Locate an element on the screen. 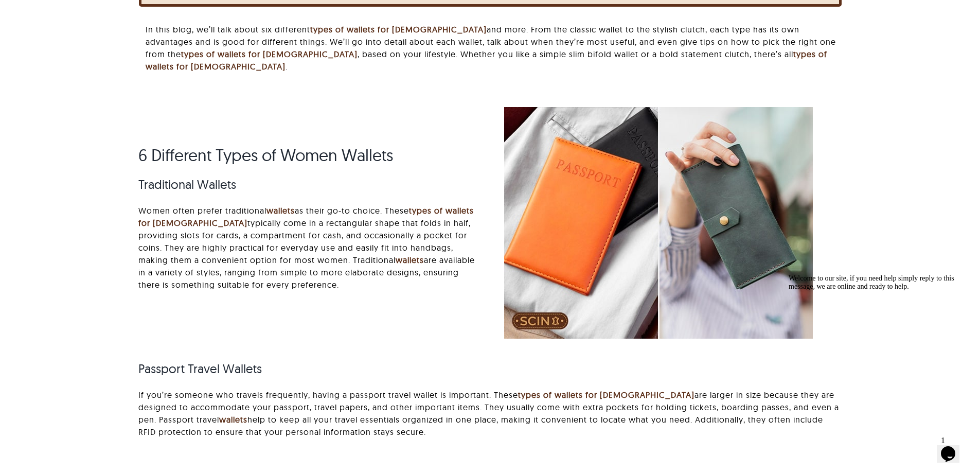  p: In this blog, we’ll talk about six different and more. From the classic wallet to the stylish clu... is located at coordinates (493, 48).